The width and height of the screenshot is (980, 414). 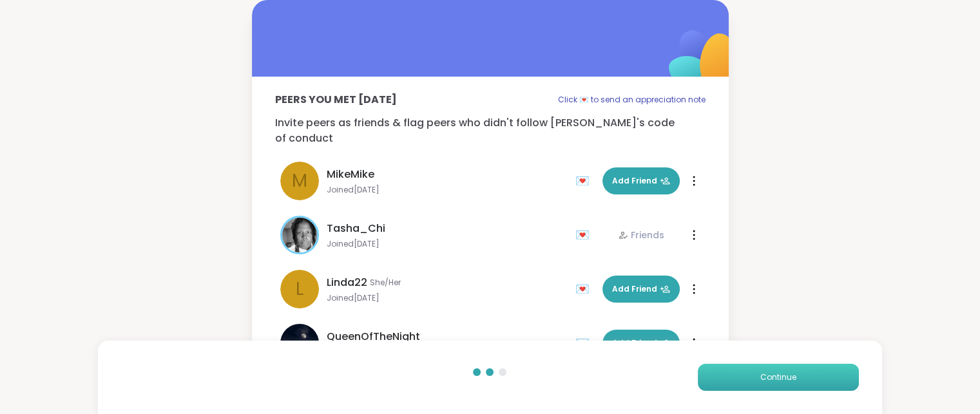 I want to click on span: Continue, so click(x=778, y=377).